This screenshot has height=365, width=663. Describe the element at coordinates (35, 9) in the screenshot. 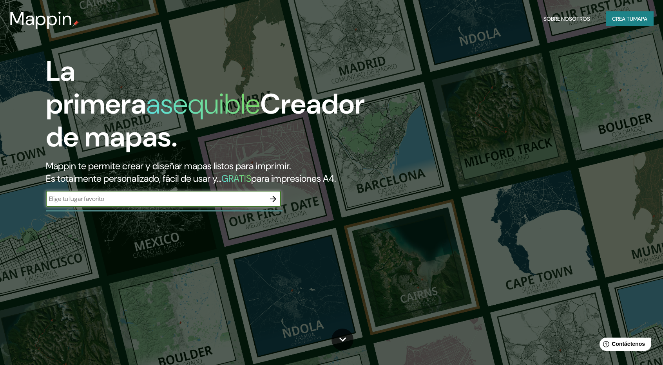

I see `font: Contáctenos` at that location.